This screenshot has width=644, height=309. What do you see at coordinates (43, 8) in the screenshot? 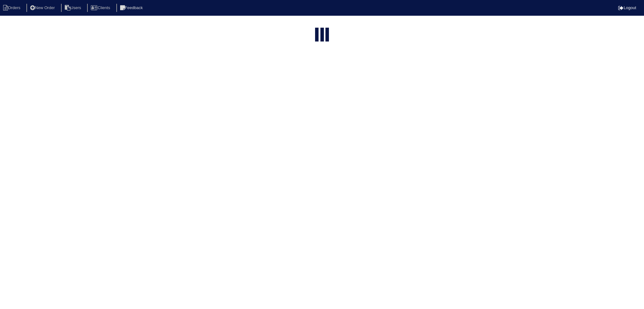
I see `a: New Order` at bounding box center [43, 8].